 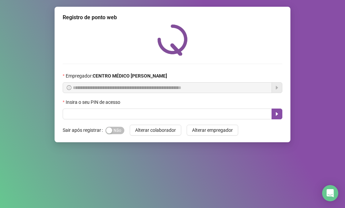 What do you see at coordinates (331, 193) in the screenshot?
I see `div: Open Intercom Messenger` at bounding box center [331, 193].